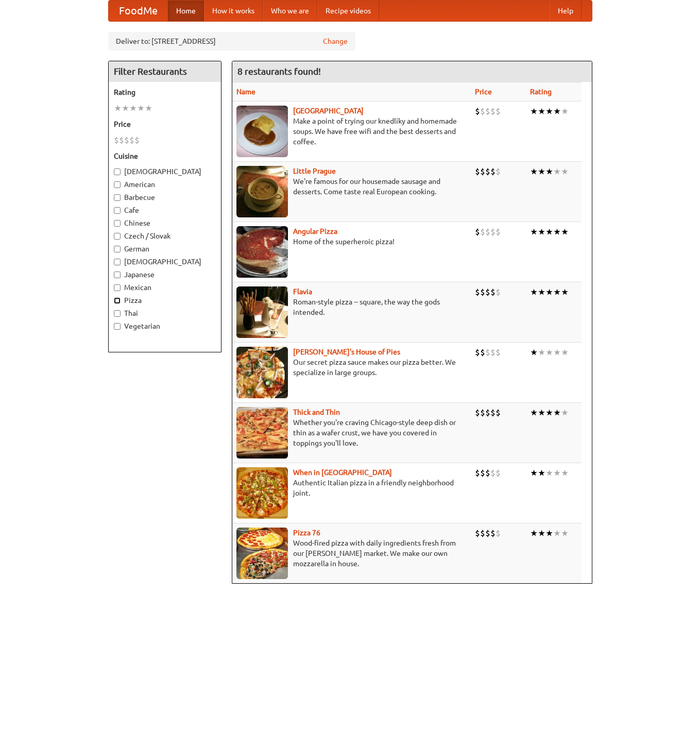 Image resolution: width=700 pixels, height=729 pixels. I want to click on img: littleprague.jpg, so click(262, 191).